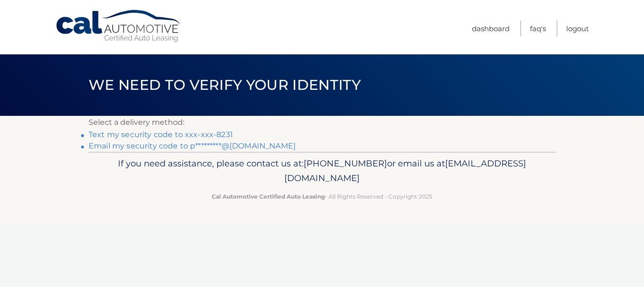 The image size is (644, 287). Describe the element at coordinates (578, 28) in the screenshot. I see `a: Logout` at that location.